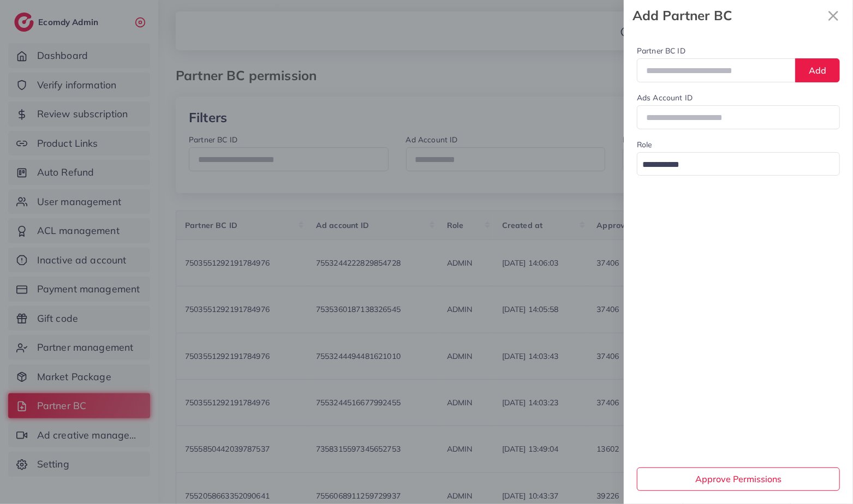  What do you see at coordinates (661, 51) in the screenshot?
I see `label: Partner BC ID` at bounding box center [661, 51].